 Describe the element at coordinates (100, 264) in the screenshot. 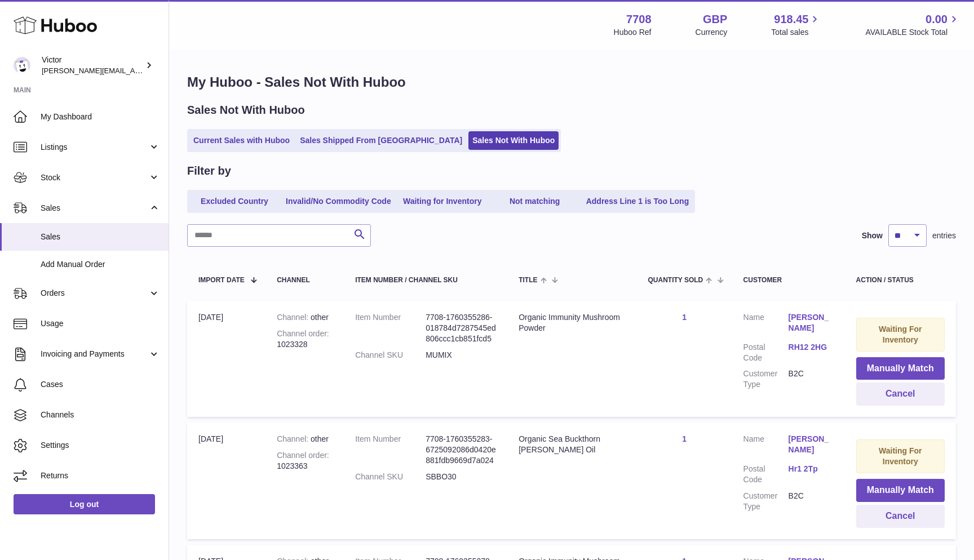

I see `span: Add Manual Order` at that location.